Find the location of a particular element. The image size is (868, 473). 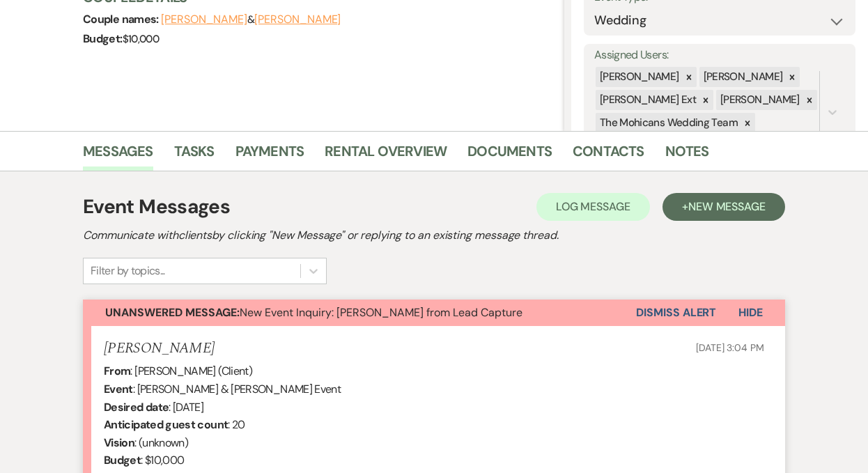

b: Anticipated guest count is located at coordinates (166, 424).